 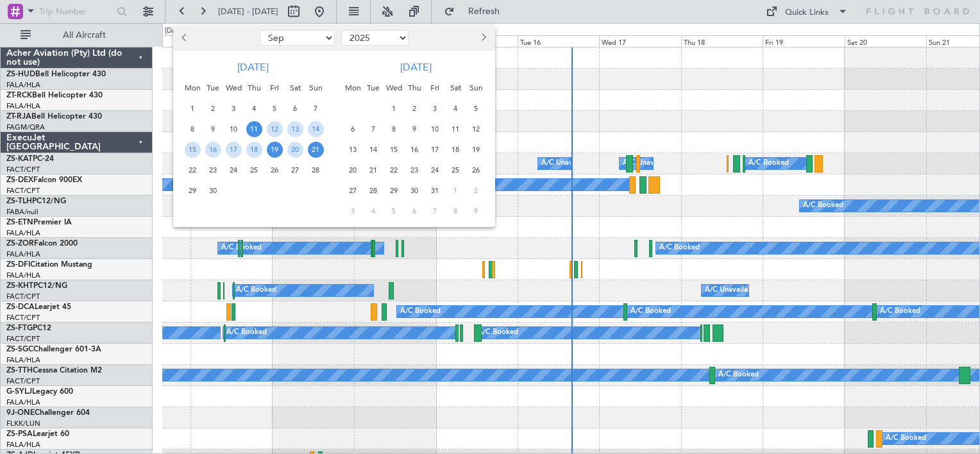 What do you see at coordinates (275, 108) in the screenshot?
I see `div: 5-9-2025` at bounding box center [275, 108].